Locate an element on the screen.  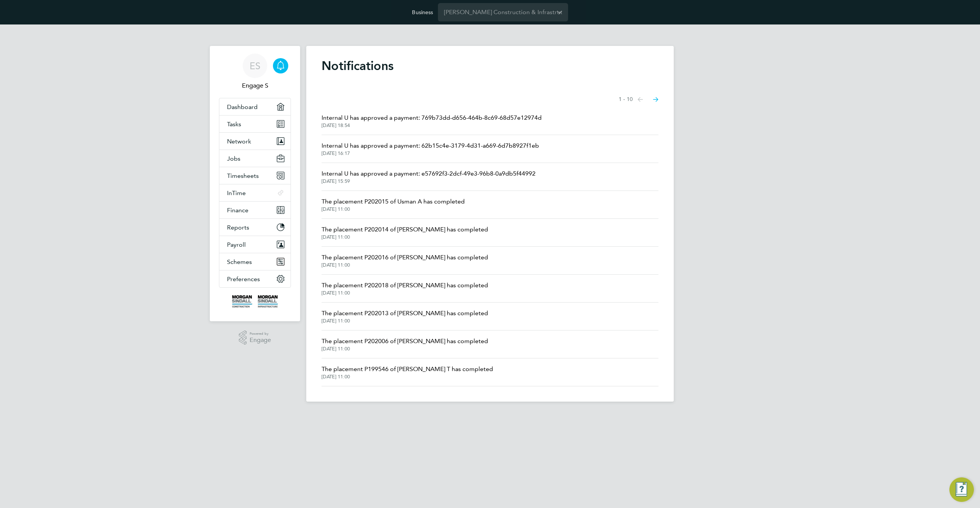
span: Engage is located at coordinates (260, 340).